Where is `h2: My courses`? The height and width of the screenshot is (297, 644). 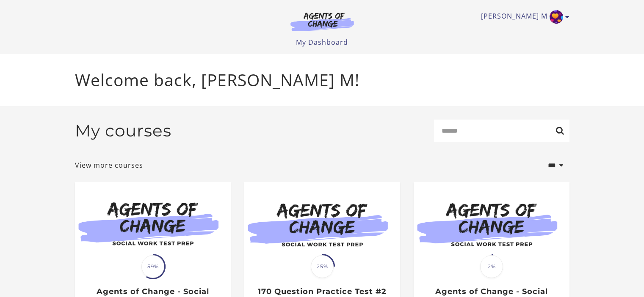 h2: My courses is located at coordinates (123, 131).